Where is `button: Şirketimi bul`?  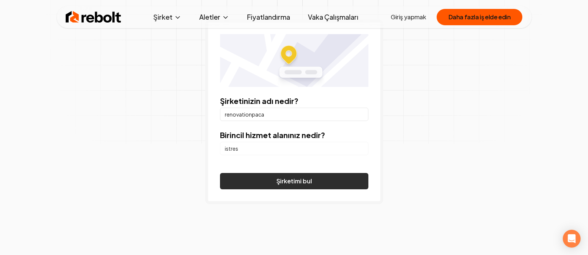
button: Şirketimi bul is located at coordinates (294, 181).